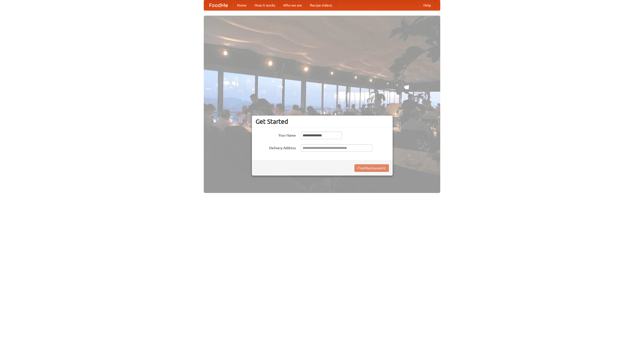 The height and width of the screenshot is (356, 644). Describe the element at coordinates (371, 168) in the screenshot. I see `button: Find Restaurants!` at that location.